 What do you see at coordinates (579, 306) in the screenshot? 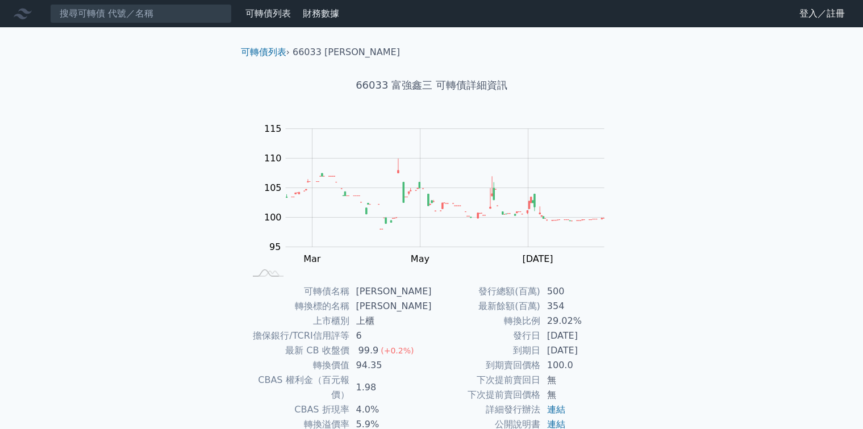
I see `td: 354` at bounding box center [579, 306].